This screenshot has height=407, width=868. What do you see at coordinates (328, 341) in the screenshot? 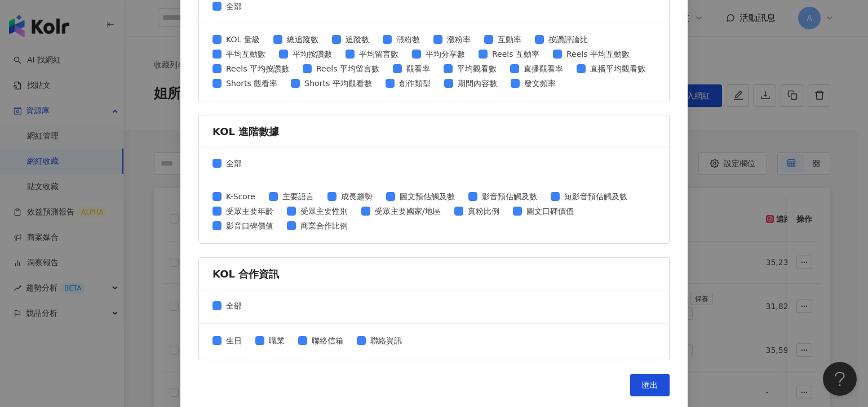
I see `span: 聯絡信箱` at bounding box center [328, 341].